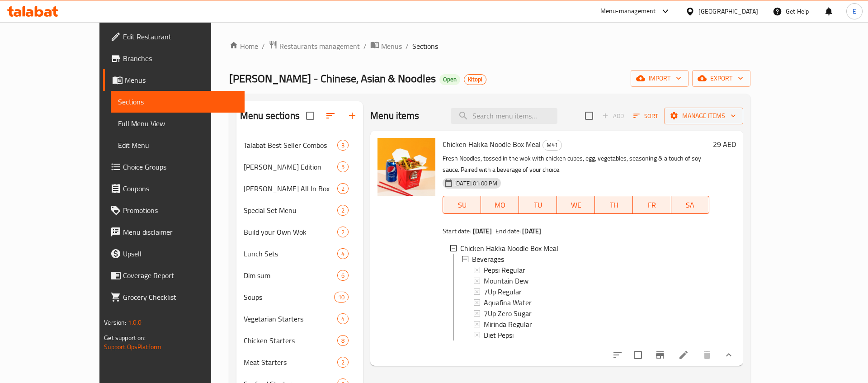 The width and height of the screenshot is (868, 383). Describe the element at coordinates (180, 253) in the screenshot. I see `span: Upsell` at that location.